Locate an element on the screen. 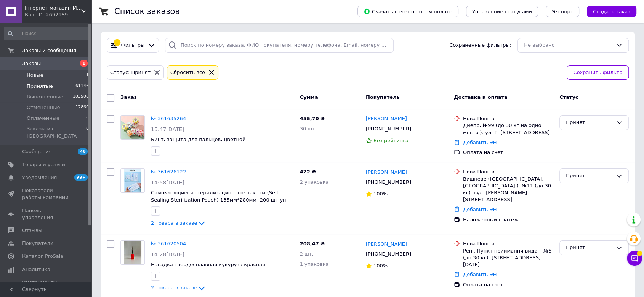 The height and width of the screenshot is (297, 644). span: Скачать отчет по пром-оплате is located at coordinates (408, 12).